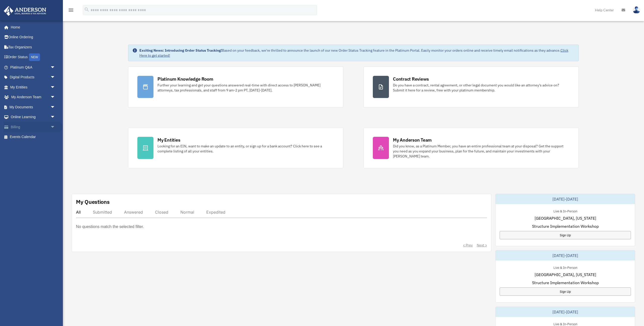 This screenshot has width=644, height=326. What do you see at coordinates (216, 212) in the screenshot?
I see `div: Expedited` at bounding box center [216, 212].